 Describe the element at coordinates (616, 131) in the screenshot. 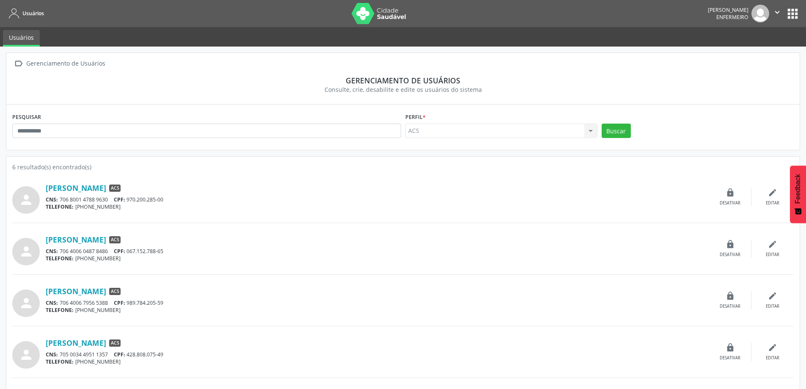

I see `button: Buscar` at that location.